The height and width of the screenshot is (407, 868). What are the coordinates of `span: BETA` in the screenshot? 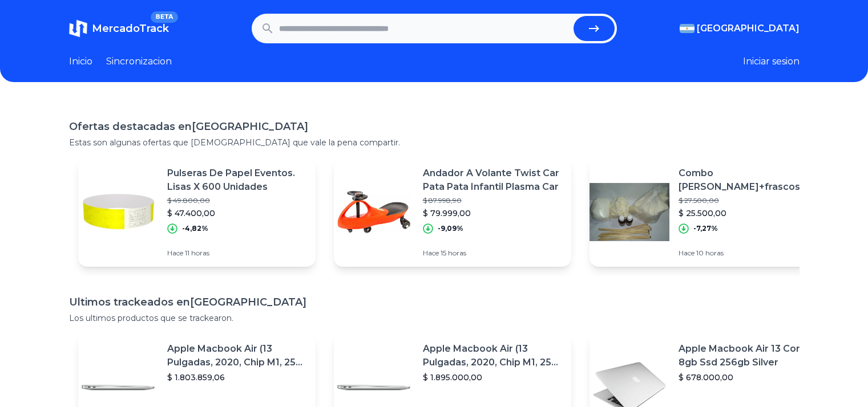 It's located at (164, 17).